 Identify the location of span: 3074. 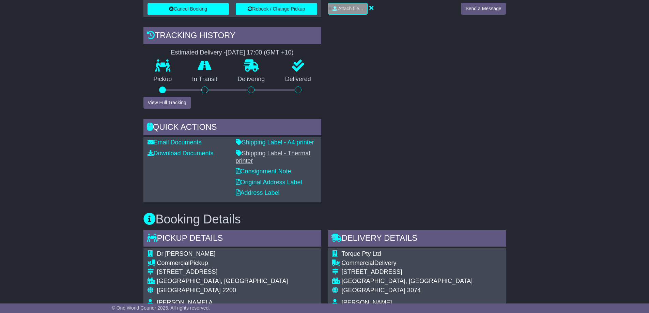
(414, 290).